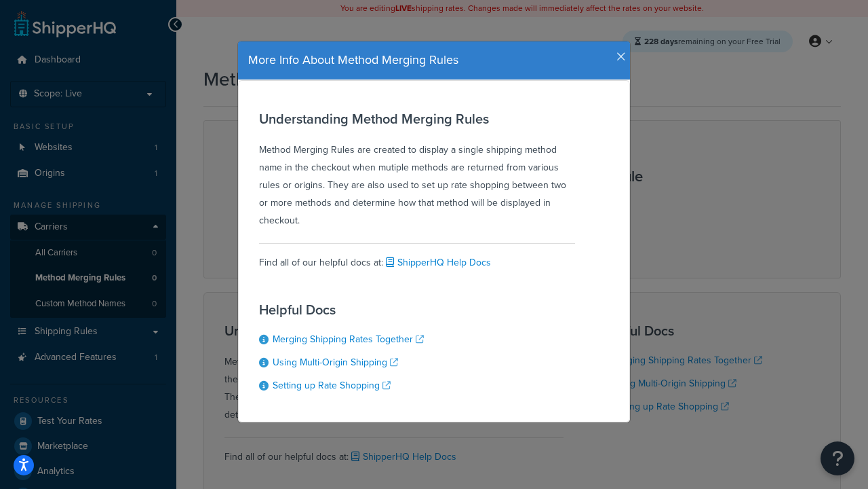 This screenshot has width=868, height=489. I want to click on a: ShipperHQ Help Docs, so click(437, 262).